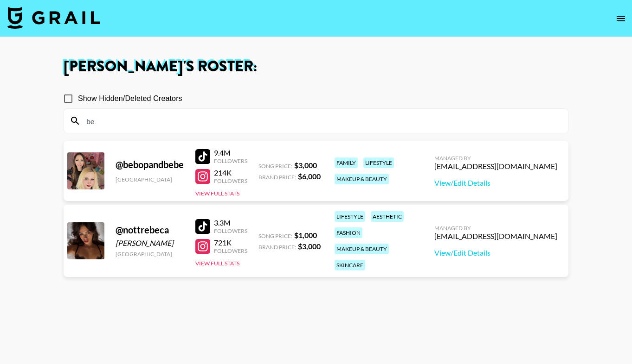 This screenshot has width=632, height=364. What do you see at coordinates (54, 18) in the screenshot?
I see `img: Grail Talent` at bounding box center [54, 18].